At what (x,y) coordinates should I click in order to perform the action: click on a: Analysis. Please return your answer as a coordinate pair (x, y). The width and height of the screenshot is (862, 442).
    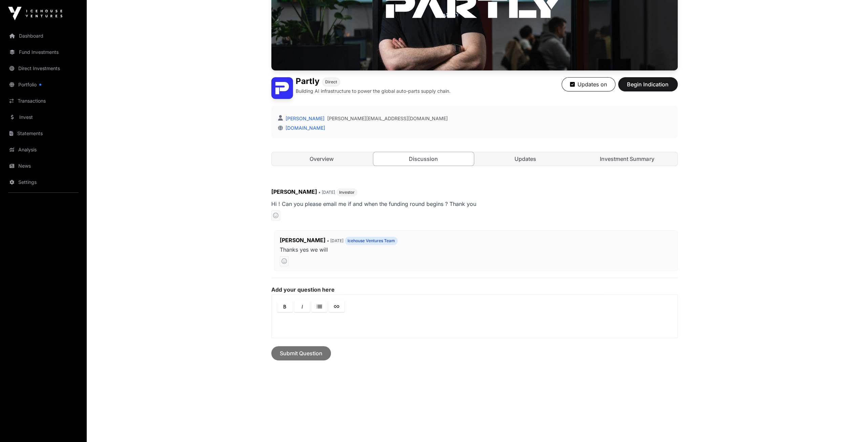
    Looking at the image, I should click on (43, 150).